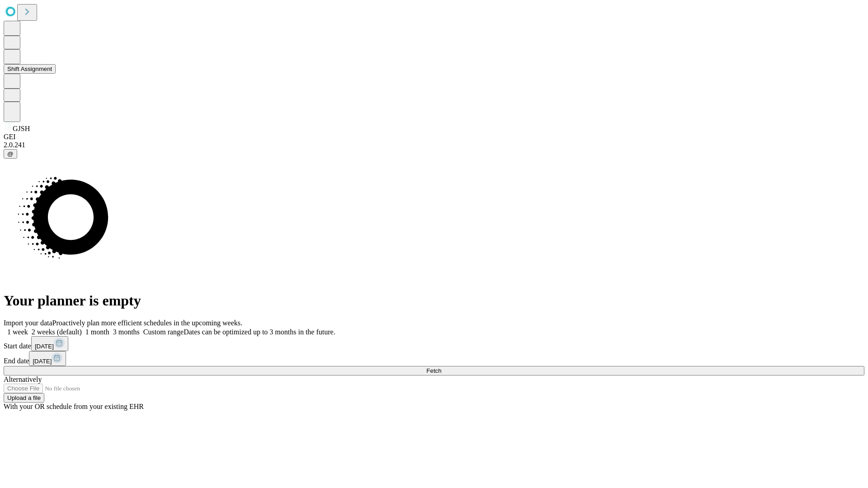 This screenshot has width=868, height=488. I want to click on span: Proactively plan more efficient schedules in the upcoming weeks., so click(147, 322).